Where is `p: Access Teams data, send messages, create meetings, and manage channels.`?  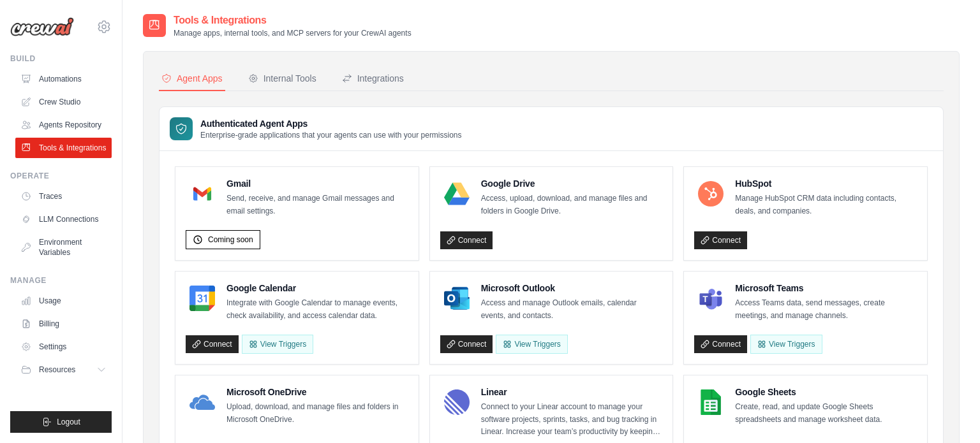
p: Access Teams data, send messages, create meetings, and manage channels. is located at coordinates (825, 309).